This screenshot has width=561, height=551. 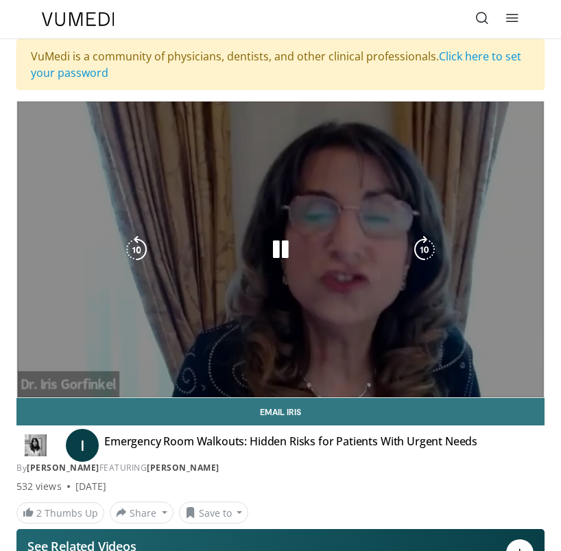 What do you see at coordinates (214, 513) in the screenshot?
I see `button: Save to` at bounding box center [214, 513].